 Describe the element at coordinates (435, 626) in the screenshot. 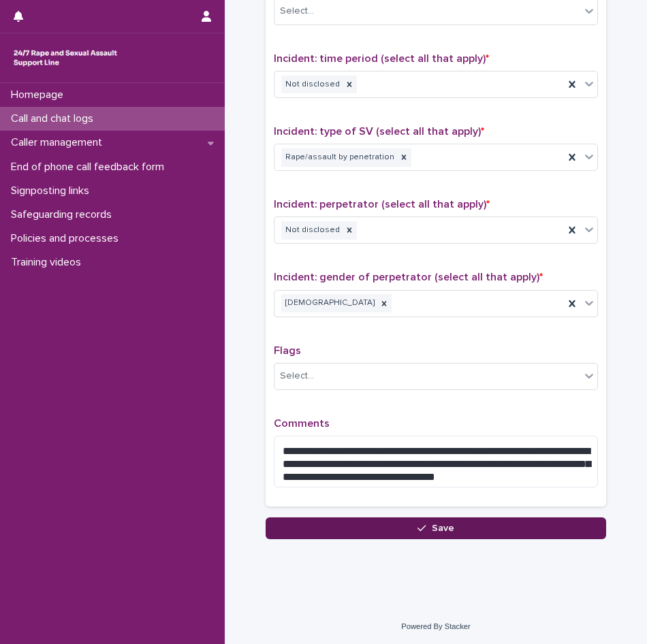

I see `a: Powered By Stacker` at that location.